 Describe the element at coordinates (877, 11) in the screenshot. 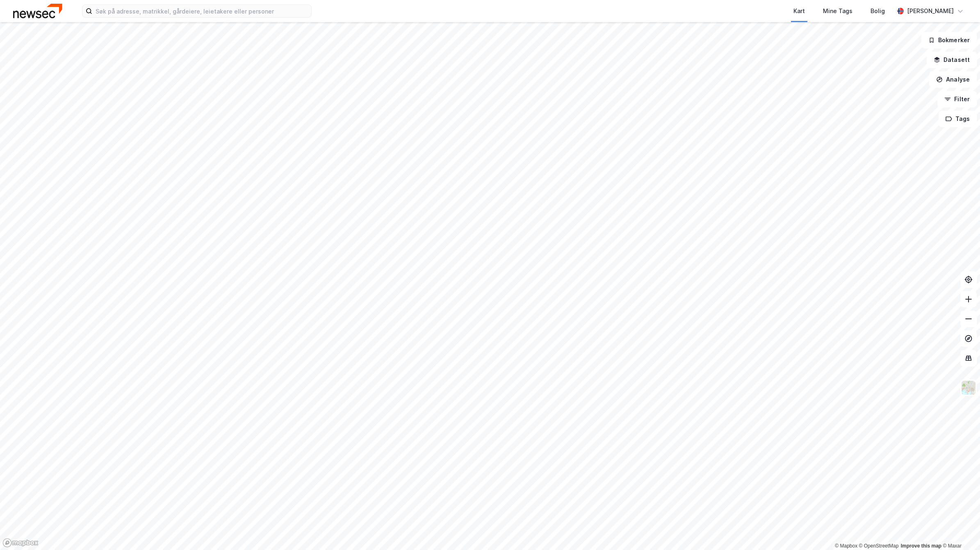

I see `div: Bolig` at that location.